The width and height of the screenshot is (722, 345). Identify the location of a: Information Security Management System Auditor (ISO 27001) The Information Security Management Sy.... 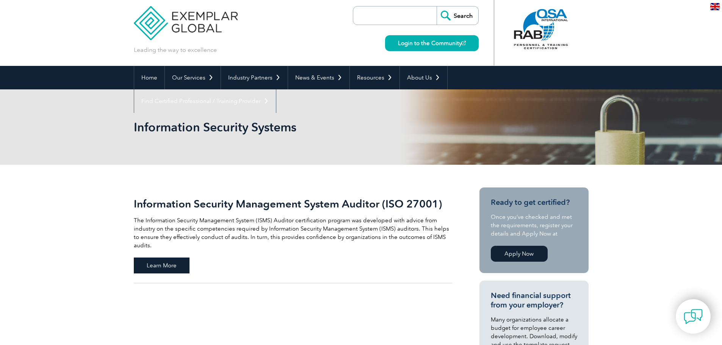
(293, 235).